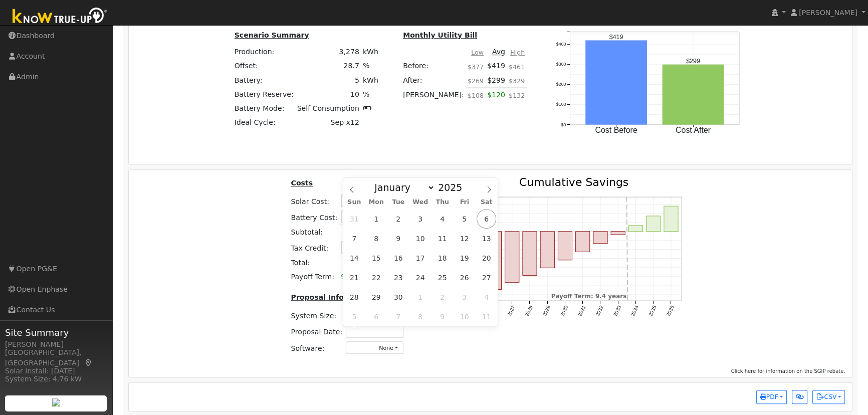 The image size is (868, 415). I want to click on span: October 6, 2025, so click(376, 316).